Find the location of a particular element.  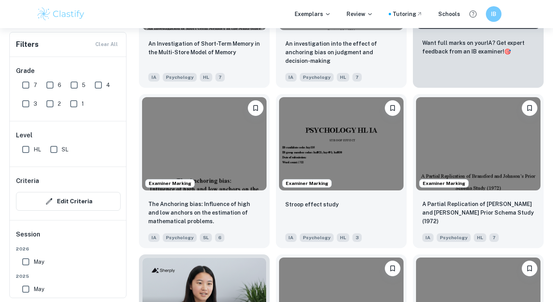

p: Want full marks on your IA ? Get expert feedback from an IB examiner! is located at coordinates (478, 47).